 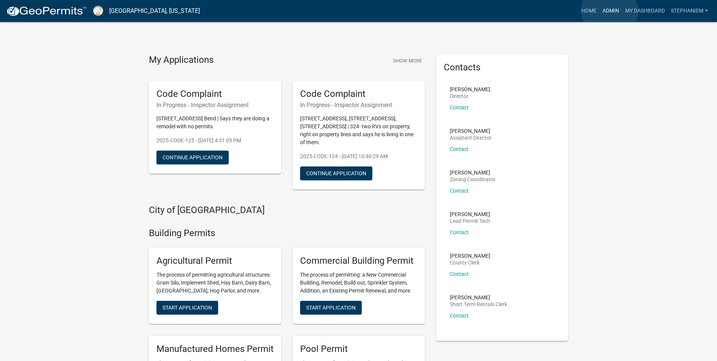 What do you see at coordinates (215, 349) in the screenshot?
I see `h5: Manufactured Homes Permit` at bounding box center [215, 349].